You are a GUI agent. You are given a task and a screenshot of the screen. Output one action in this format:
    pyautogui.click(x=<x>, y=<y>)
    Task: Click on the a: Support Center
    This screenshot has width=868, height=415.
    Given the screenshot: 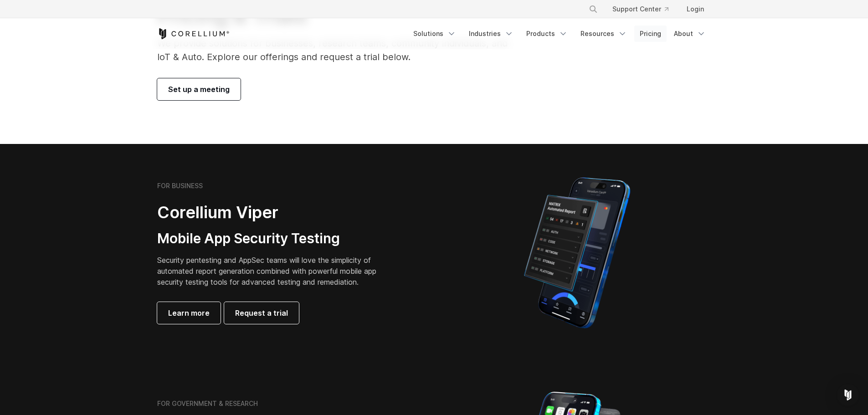 What is the action you would take?
    pyautogui.click(x=640, y=9)
    